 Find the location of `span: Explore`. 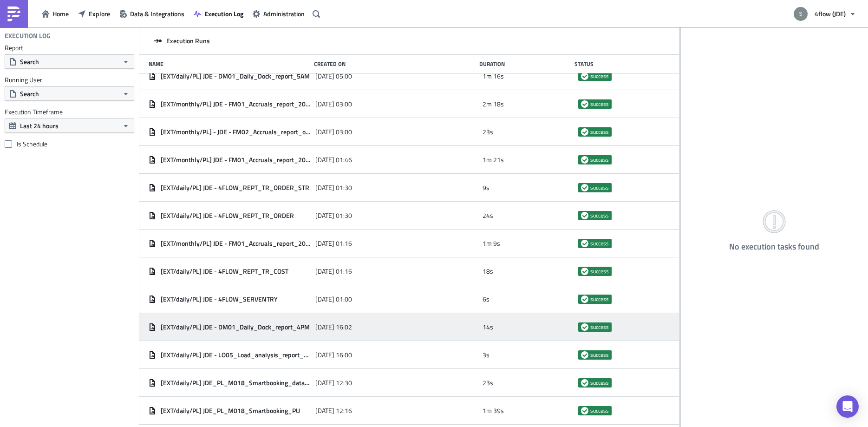

span: Explore is located at coordinates (100, 14).